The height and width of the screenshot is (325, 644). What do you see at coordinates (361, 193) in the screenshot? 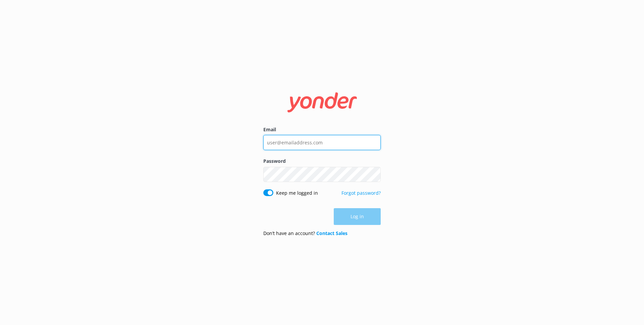
I see `a: Forgot password?` at bounding box center [361, 193].